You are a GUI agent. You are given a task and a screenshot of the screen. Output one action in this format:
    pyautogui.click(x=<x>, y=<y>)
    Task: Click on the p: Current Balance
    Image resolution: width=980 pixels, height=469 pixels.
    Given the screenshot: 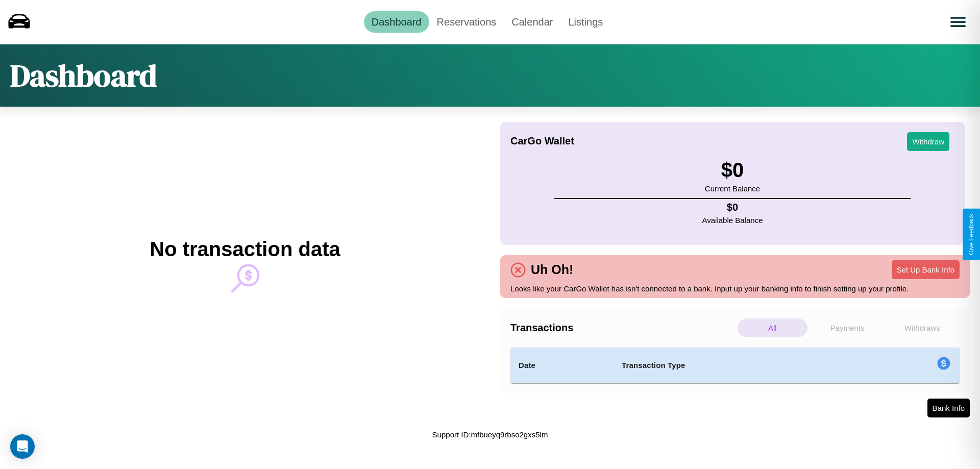 What is the action you would take?
    pyautogui.click(x=732, y=188)
    